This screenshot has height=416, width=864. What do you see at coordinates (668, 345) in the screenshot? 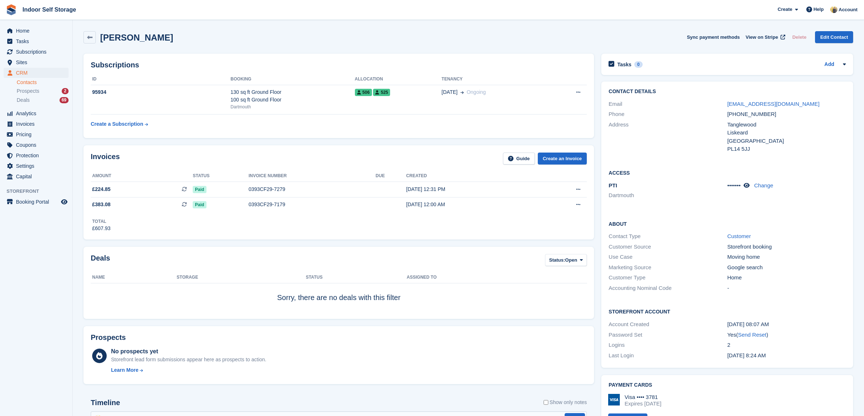
I see `div: Logins` at bounding box center [668, 345].